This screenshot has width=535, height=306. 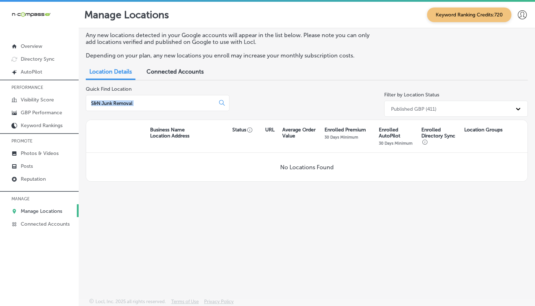 What do you see at coordinates (41, 113) in the screenshot?
I see `p: GBP Performance` at bounding box center [41, 113].